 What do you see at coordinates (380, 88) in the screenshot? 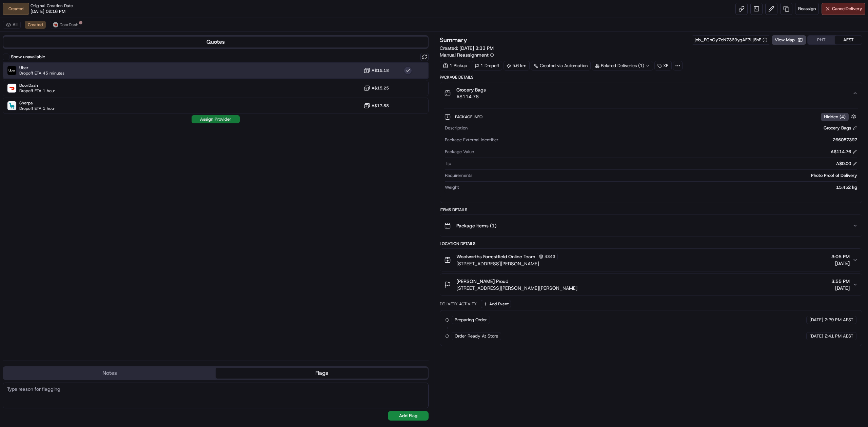
I see `span: A$15.25` at bounding box center [380, 88].